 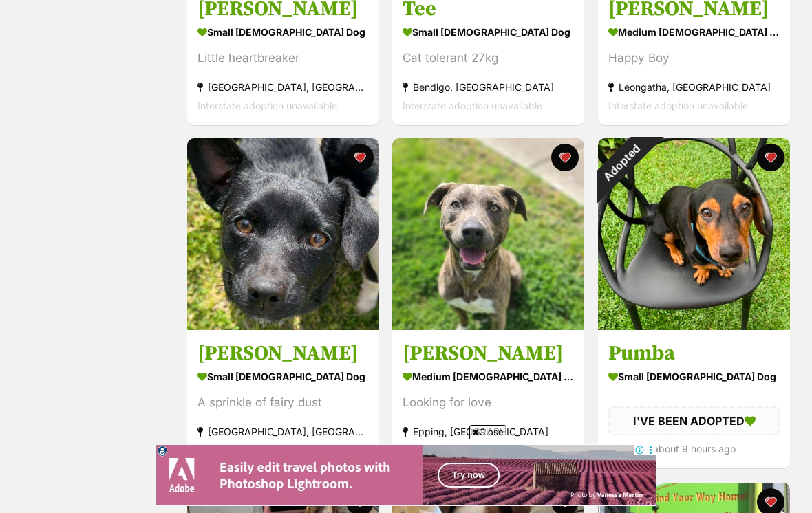 I want to click on span: Close, so click(x=488, y=432).